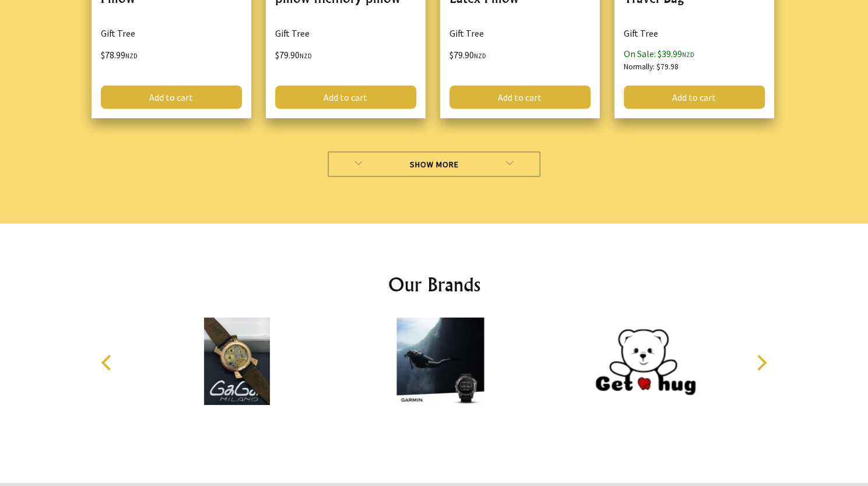 This screenshot has width=868, height=486. Describe the element at coordinates (760, 364) in the screenshot. I see `button: Next` at that location.